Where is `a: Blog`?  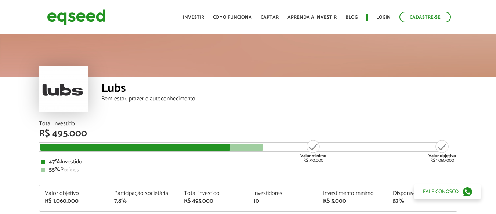 a: Blog is located at coordinates (351, 17).